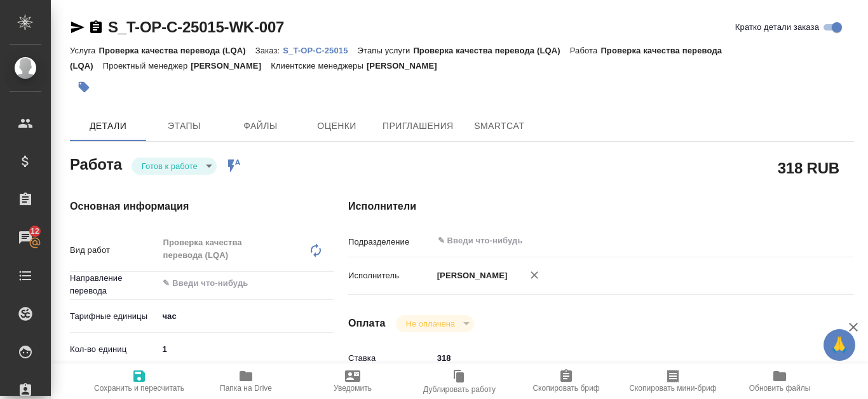  I want to click on p: Работа, so click(585, 50).